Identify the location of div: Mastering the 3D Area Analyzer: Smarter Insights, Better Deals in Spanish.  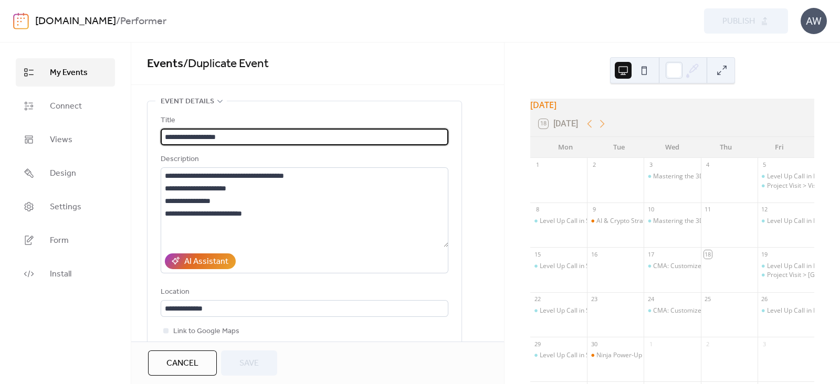
(672, 221).